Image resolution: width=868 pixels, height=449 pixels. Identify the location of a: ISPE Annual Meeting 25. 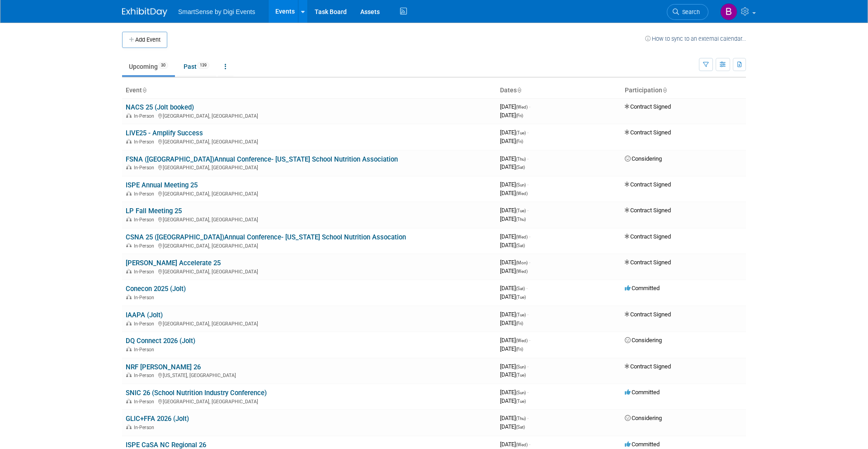
(161, 185).